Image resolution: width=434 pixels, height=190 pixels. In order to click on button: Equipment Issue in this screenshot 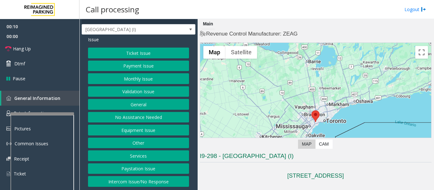, I will do `click(139, 130)`.